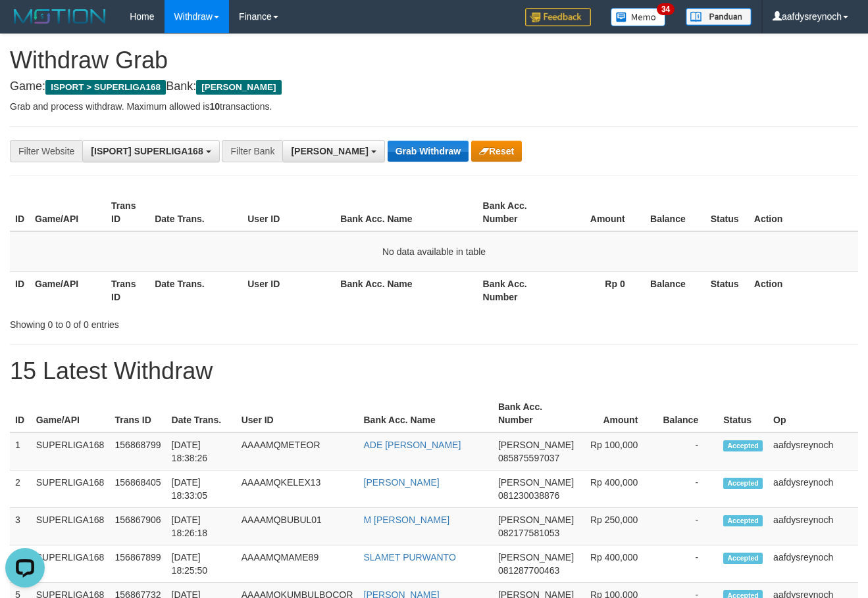 Image resolution: width=868 pixels, height=598 pixels. Describe the element at coordinates (21, 527) in the screenshot. I see `td: 3` at that location.